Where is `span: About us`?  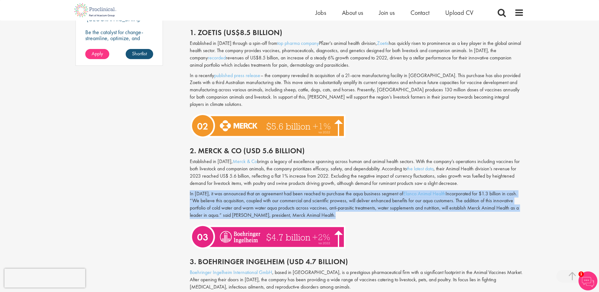 span: About us is located at coordinates (352, 13).